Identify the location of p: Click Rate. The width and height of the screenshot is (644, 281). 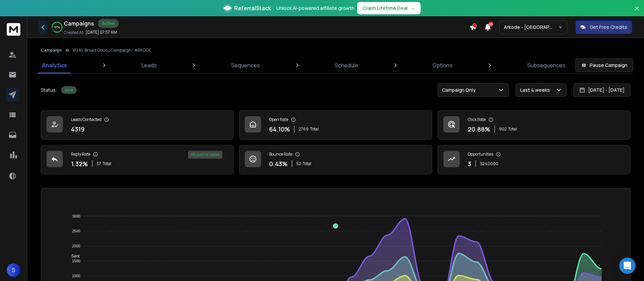
(476, 120).